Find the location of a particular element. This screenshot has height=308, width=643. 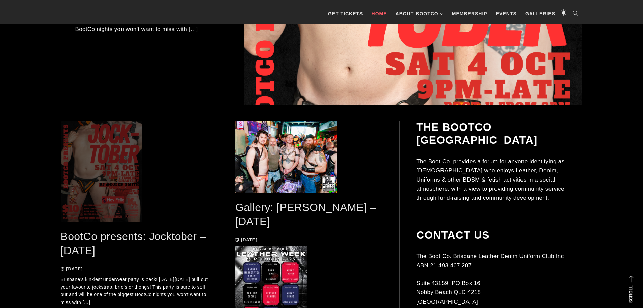

a: Membership is located at coordinates (470, 14).